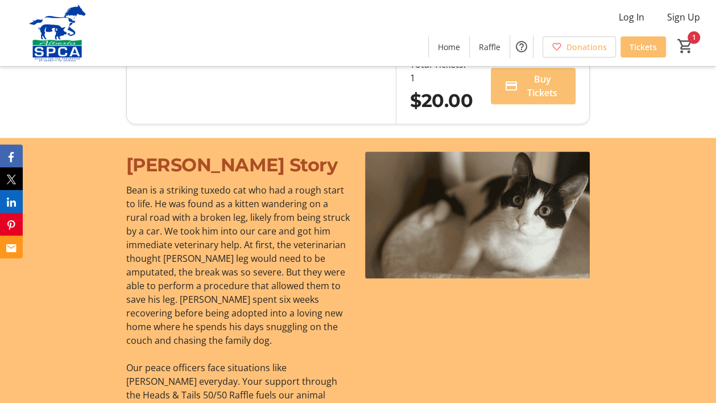 The height and width of the screenshot is (403, 716). Describe the element at coordinates (631, 17) in the screenshot. I see `span: Log In` at that location.